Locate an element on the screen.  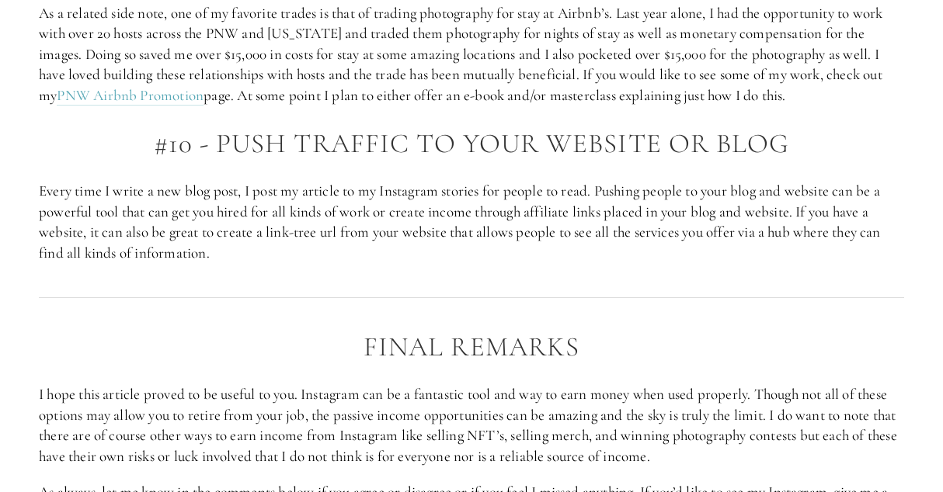
p: I hope this article proved to be useful to you. Instagram can be a fantastic tool and way to earn... is located at coordinates (472, 426).